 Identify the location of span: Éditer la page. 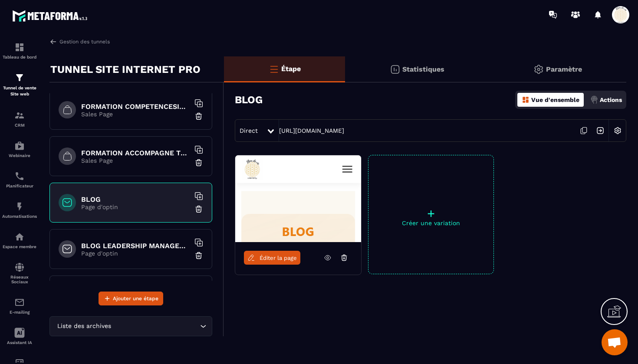
(279, 257).